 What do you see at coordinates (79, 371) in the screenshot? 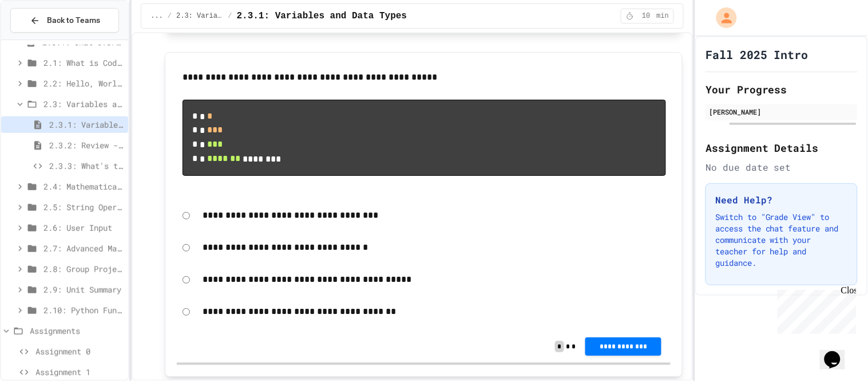
I see `span: Assignment 1` at bounding box center [79, 371].